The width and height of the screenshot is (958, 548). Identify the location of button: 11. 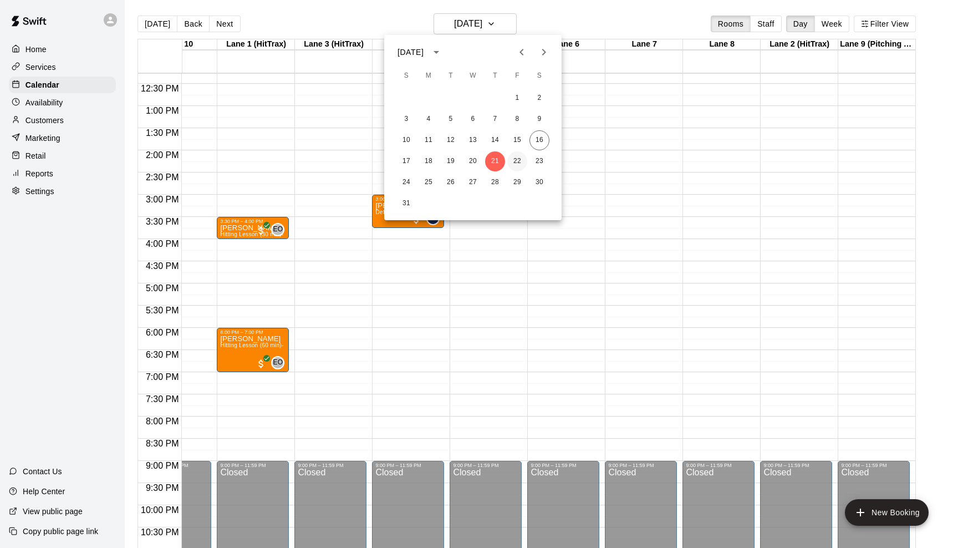
(429, 140).